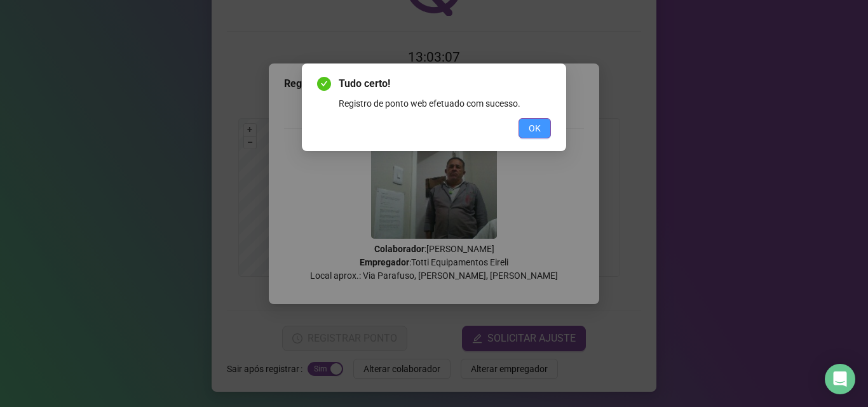 This screenshot has height=407, width=868. I want to click on span: check-circle, so click(324, 84).